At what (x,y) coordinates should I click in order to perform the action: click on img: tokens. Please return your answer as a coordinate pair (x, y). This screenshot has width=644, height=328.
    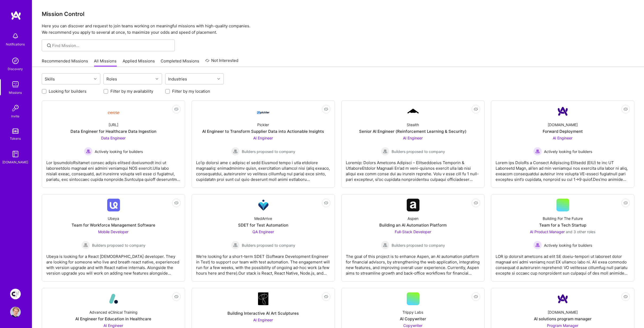
    Looking at the image, I should click on (15, 131).